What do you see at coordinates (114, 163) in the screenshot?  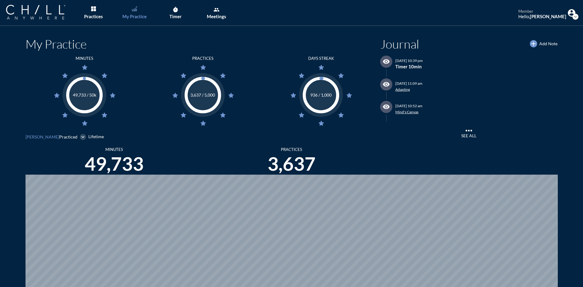 I see `div: 49,733` at bounding box center [114, 163].